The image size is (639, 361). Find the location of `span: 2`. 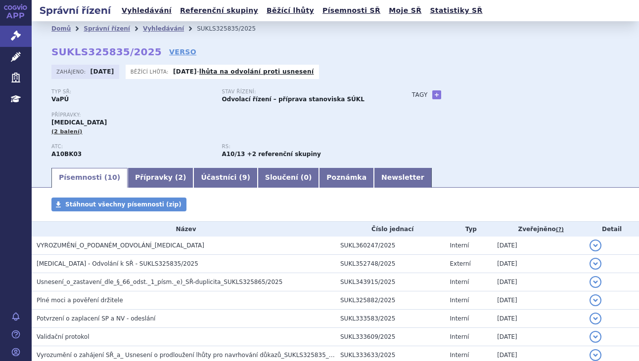

span: 2 is located at coordinates (180, 178).